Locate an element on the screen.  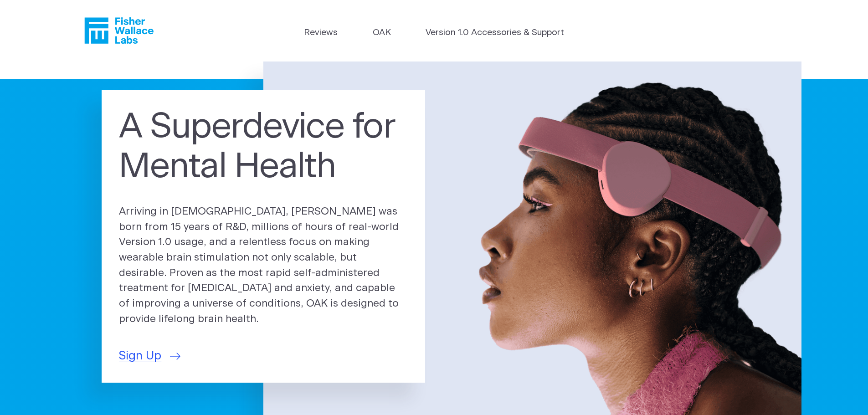
a: Fisher Wallace is located at coordinates (119, 30).